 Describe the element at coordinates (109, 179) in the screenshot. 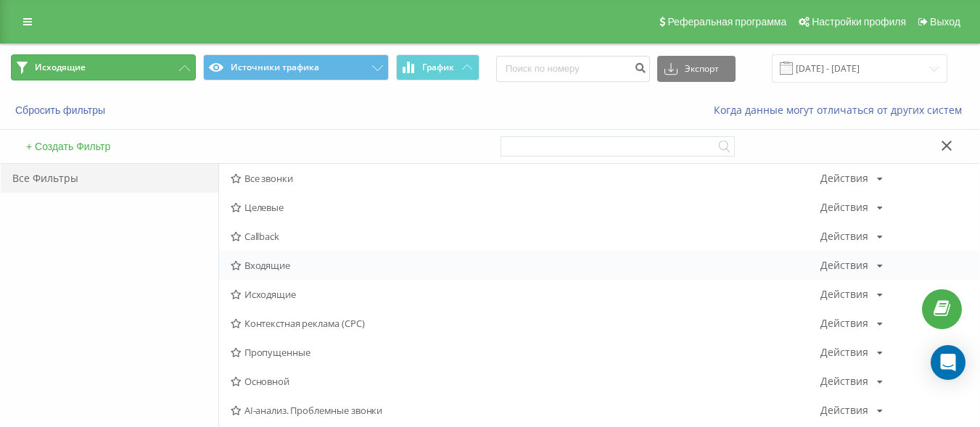

I see `div: Все Фильтры` at that location.